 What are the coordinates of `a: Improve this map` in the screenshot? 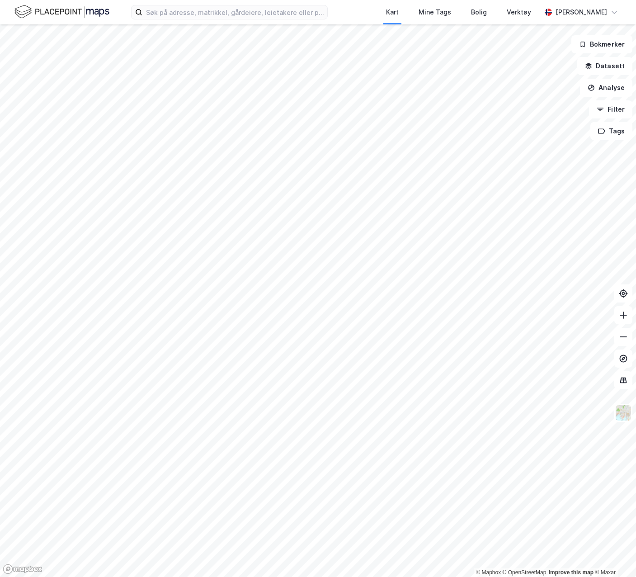 It's located at (571, 572).